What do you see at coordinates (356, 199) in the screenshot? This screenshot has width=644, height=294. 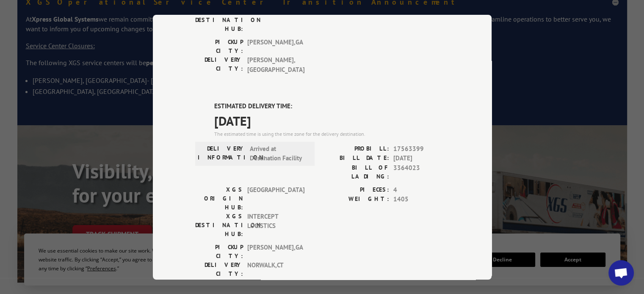 I see `label: WEIGHT:` at bounding box center [356, 199].